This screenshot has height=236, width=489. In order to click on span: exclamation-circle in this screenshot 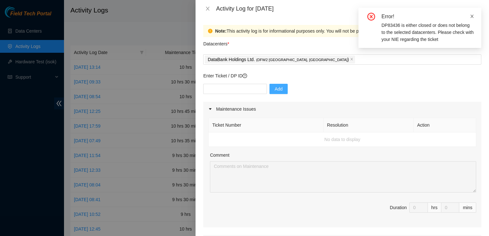, I will do `click(210, 31)`.